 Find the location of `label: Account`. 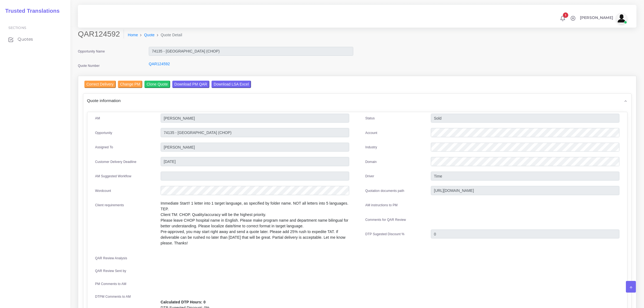

label: Account is located at coordinates (371, 132).